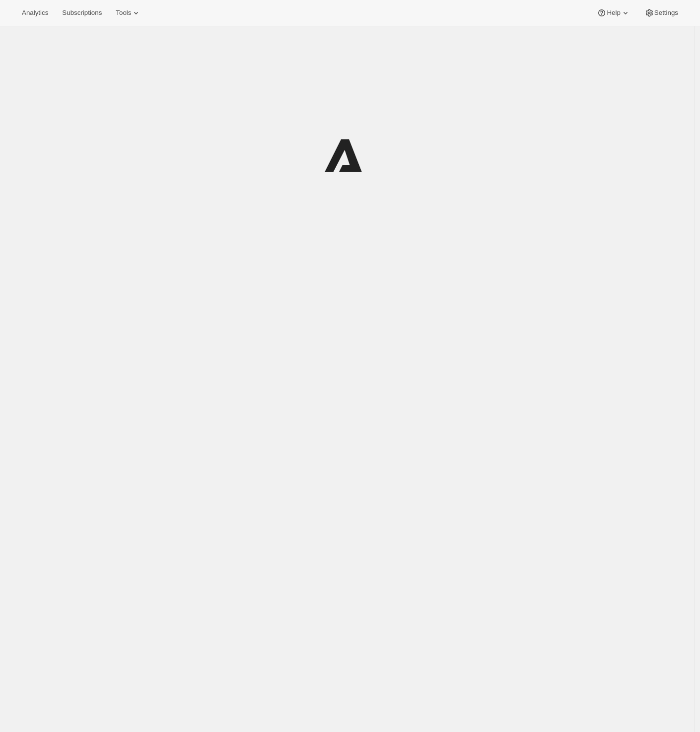 This screenshot has height=732, width=700. Describe the element at coordinates (667, 13) in the screenshot. I see `span: Settings` at that location.